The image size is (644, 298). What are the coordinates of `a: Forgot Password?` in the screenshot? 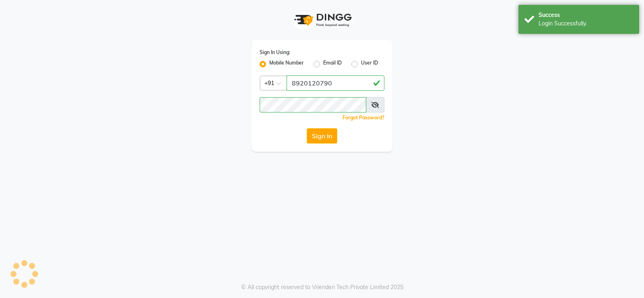 It's located at (363, 117).